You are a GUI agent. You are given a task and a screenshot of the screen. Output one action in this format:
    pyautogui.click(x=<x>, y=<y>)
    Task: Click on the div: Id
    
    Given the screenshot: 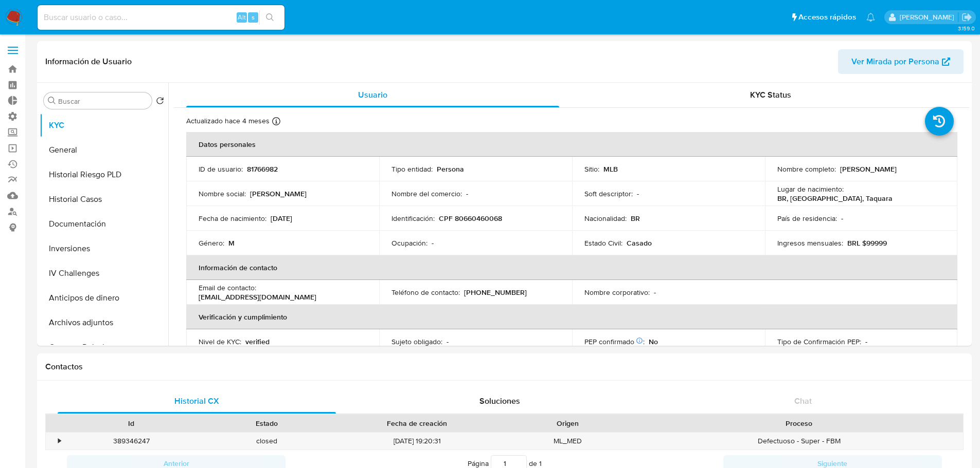 What is the action you would take?
    pyautogui.click(x=131, y=423)
    